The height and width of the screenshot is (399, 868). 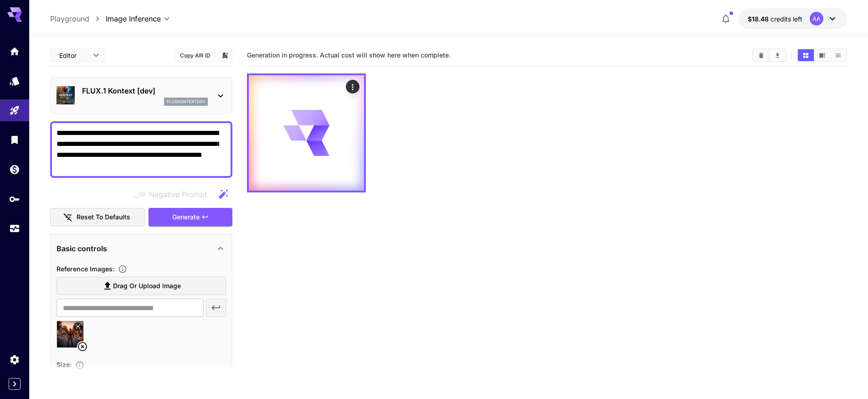 What do you see at coordinates (769, 55) in the screenshot?
I see `div: Clear AllDownload All` at bounding box center [769, 55].